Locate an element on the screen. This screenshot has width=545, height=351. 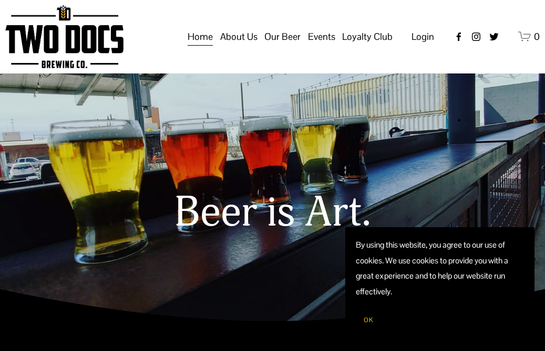
span: Events is located at coordinates (321, 37).